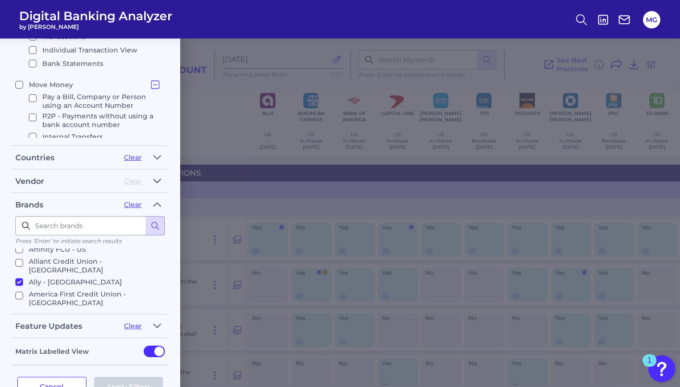 The image size is (680, 387). What do you see at coordinates (73, 137) in the screenshot?
I see `p: Internal Transfers` at bounding box center [73, 137].